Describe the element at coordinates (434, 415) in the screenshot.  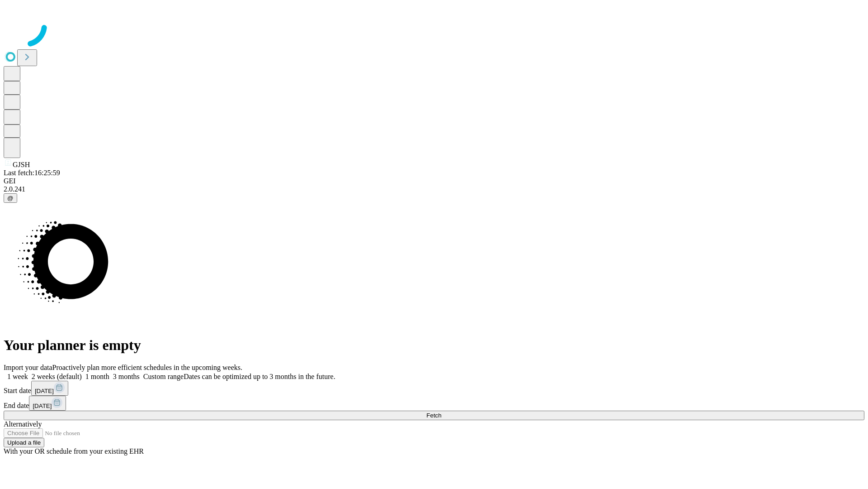
I see `span: Fetch` at that location.